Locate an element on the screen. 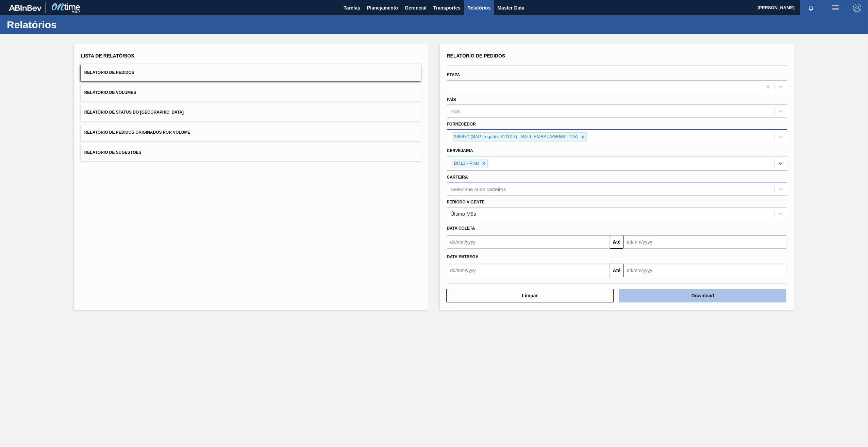 The height and width of the screenshot is (447, 868). img: Logout is located at coordinates (857, 8).